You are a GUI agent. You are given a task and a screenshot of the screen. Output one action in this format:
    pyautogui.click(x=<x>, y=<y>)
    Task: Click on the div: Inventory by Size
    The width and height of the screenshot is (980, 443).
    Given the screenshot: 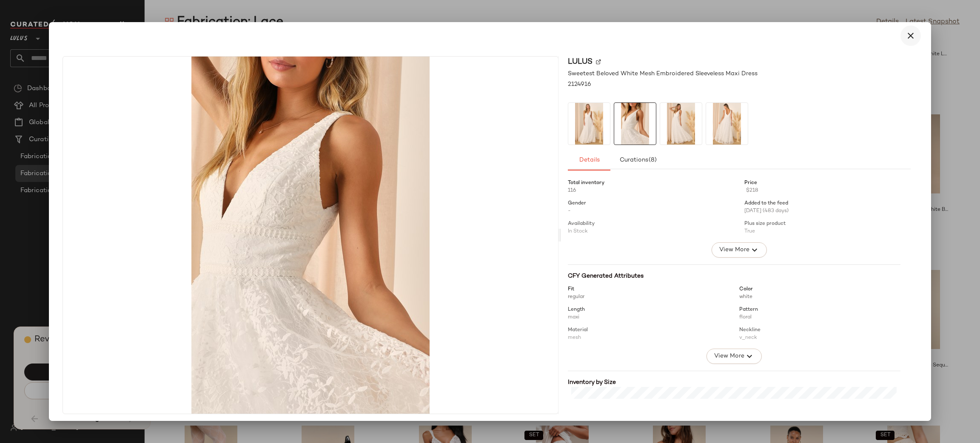 What is the action you would take?
    pyautogui.click(x=734, y=383)
    